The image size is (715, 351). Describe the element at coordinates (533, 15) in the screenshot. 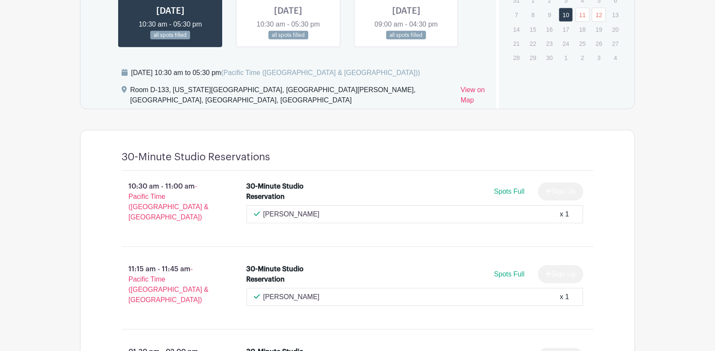

I see `p: 8` at that location.